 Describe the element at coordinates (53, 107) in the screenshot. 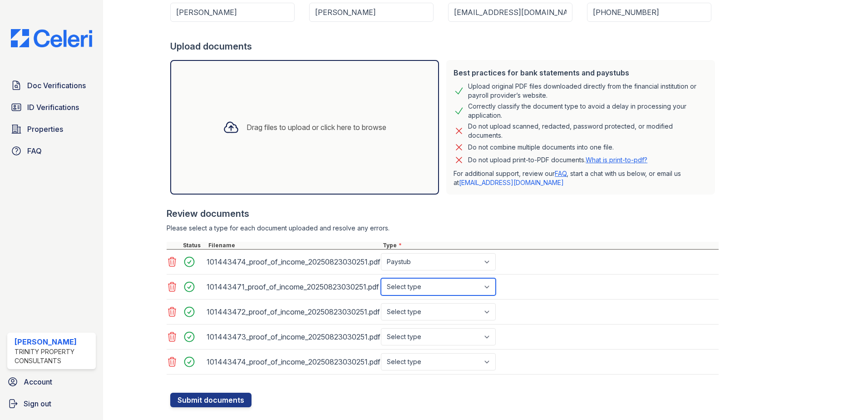

I see `span: ID Verifications` at that location.